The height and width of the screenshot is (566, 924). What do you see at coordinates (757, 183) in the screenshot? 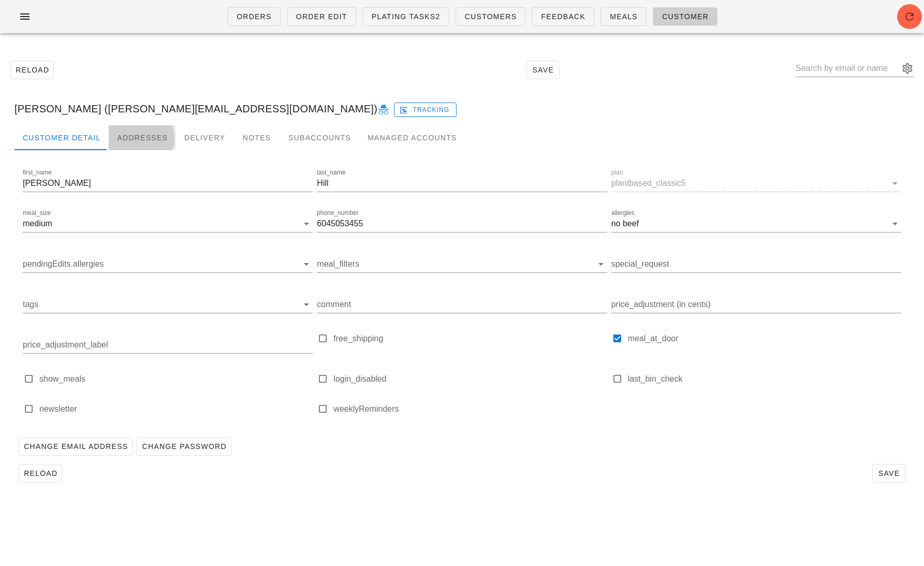
I see `div: planplantbased_classic5` at bounding box center [757, 183].